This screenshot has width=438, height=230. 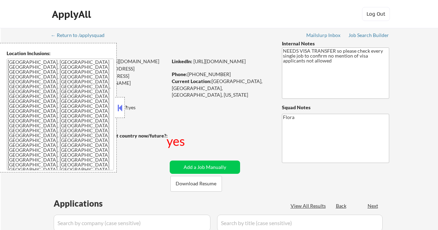 What do you see at coordinates (196, 183) in the screenshot?
I see `button: Download Resume` at bounding box center [196, 183].